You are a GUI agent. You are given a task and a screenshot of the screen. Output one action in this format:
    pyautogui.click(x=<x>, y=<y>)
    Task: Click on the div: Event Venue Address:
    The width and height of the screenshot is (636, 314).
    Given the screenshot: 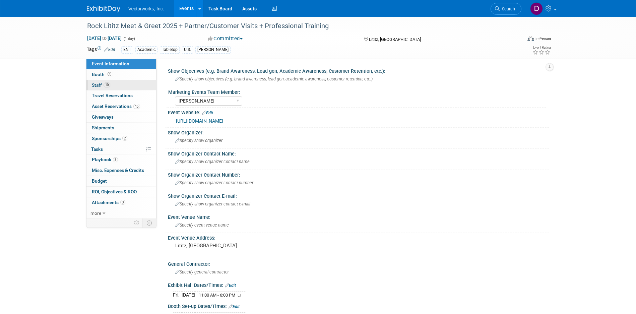 What is the action you would take?
    pyautogui.click(x=358, y=237)
    